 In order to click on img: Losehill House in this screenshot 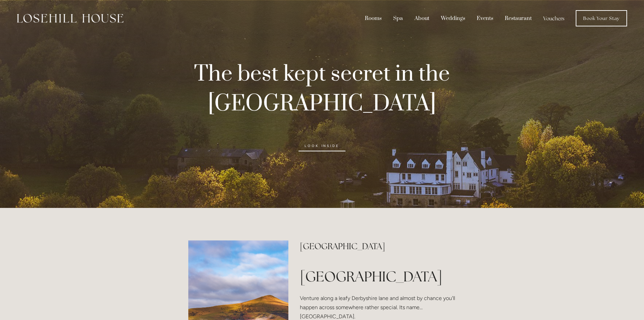, I will do `click(70, 19)`.